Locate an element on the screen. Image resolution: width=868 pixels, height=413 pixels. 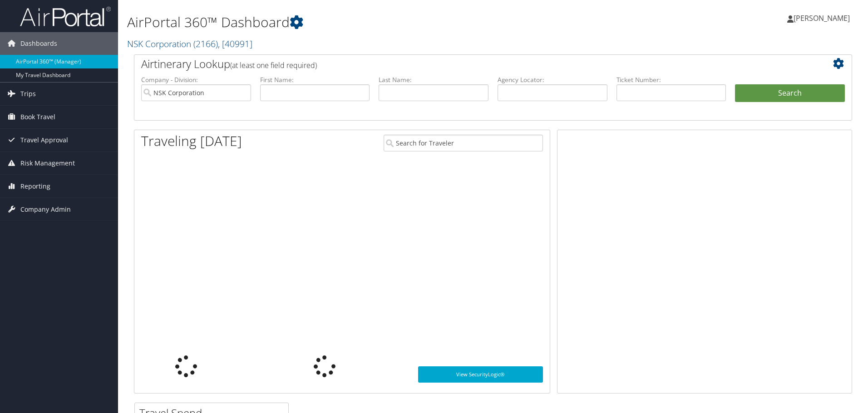
span: , [ 40991 ] is located at coordinates (235, 43).